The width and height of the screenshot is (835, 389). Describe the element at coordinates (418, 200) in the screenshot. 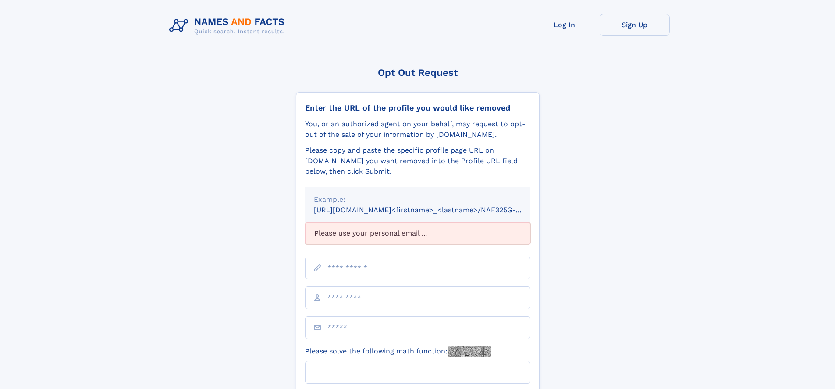

I see `div: Example:` at that location.